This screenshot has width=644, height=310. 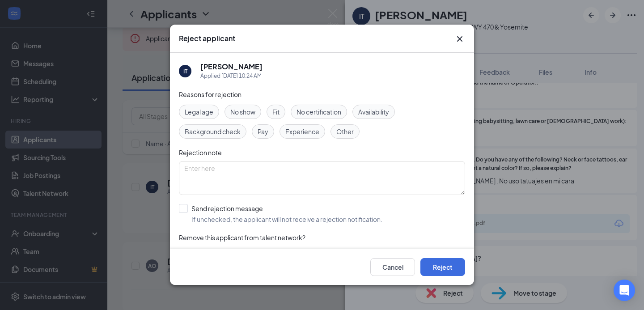 What do you see at coordinates (302, 132) in the screenshot?
I see `span: Experience` at bounding box center [302, 132].